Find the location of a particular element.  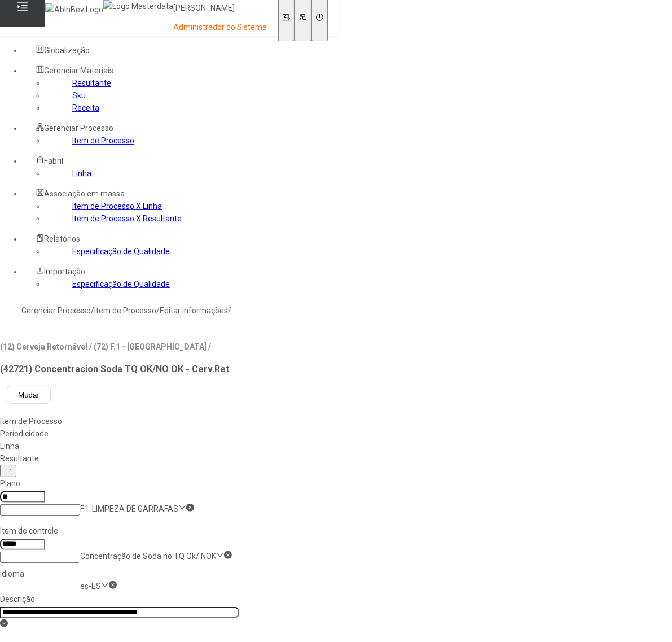

img: AbInBev Logo is located at coordinates (74, 9).